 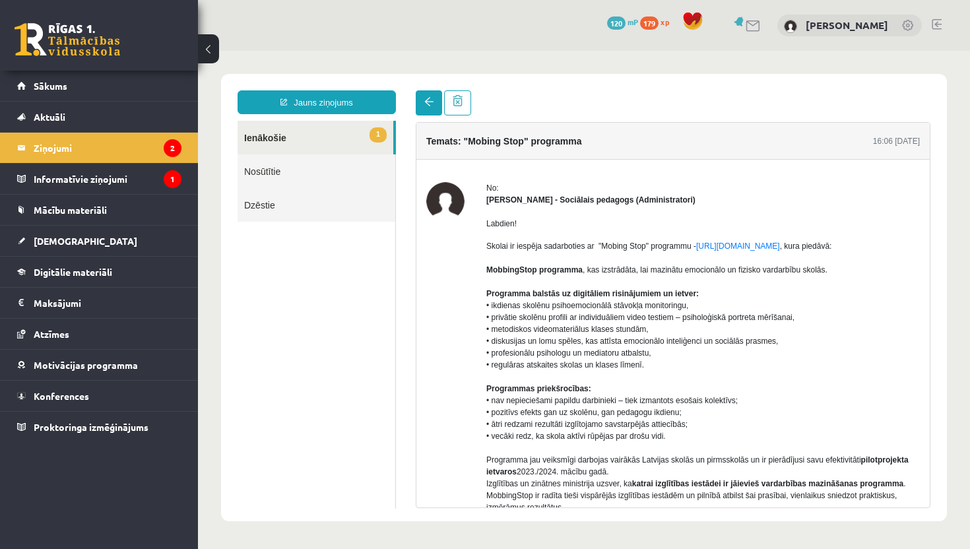 What do you see at coordinates (633, 22) in the screenshot?
I see `span: mP` at bounding box center [633, 22].